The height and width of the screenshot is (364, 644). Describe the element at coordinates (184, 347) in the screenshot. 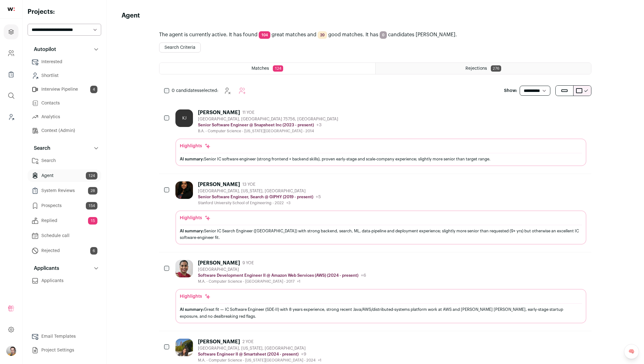

I see `img: 2555792eb4a449e99f123ee7753f03482b3e984b4379c76f842463ff98d5400a.jpg` at that location.